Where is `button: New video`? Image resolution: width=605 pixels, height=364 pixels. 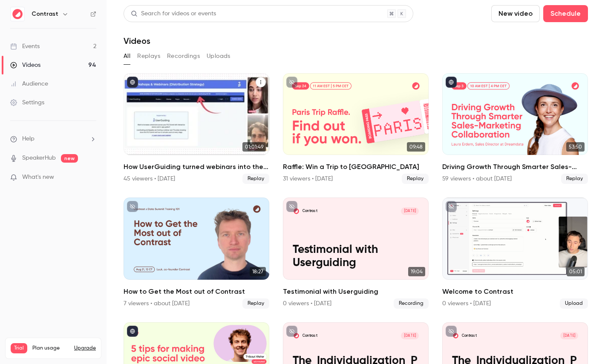 button: New video is located at coordinates (515, 13).